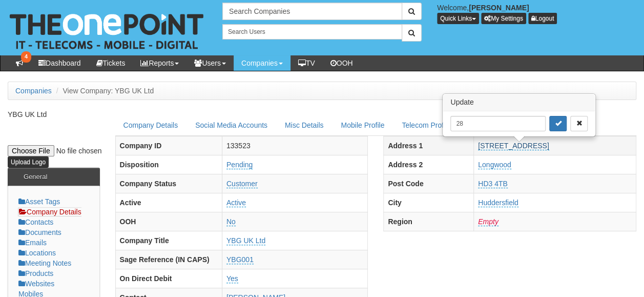 The image size is (644, 297). I want to click on a: HD3 4TB, so click(493, 183).